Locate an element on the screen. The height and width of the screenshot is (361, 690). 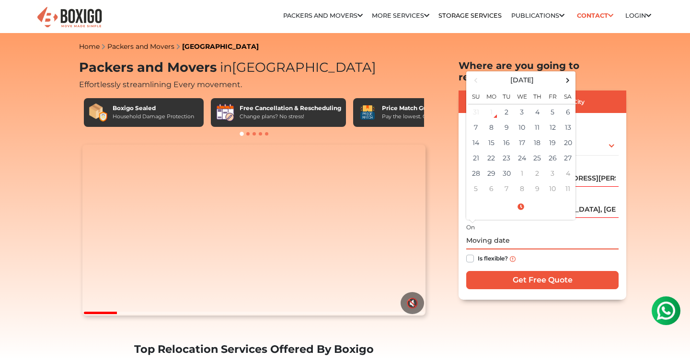
th: Select Month is located at coordinates (521, 80).